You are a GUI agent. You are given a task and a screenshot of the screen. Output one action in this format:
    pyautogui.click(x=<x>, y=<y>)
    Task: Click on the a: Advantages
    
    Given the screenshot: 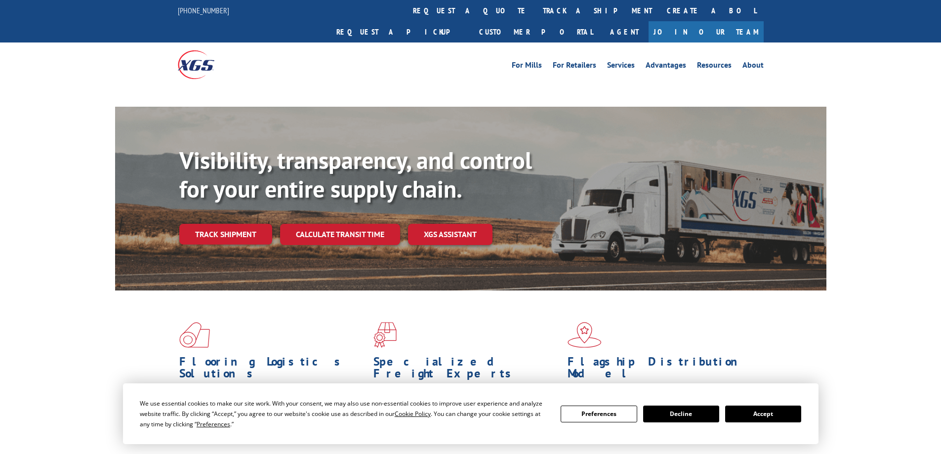 What is the action you would take?
    pyautogui.click(x=666, y=67)
    